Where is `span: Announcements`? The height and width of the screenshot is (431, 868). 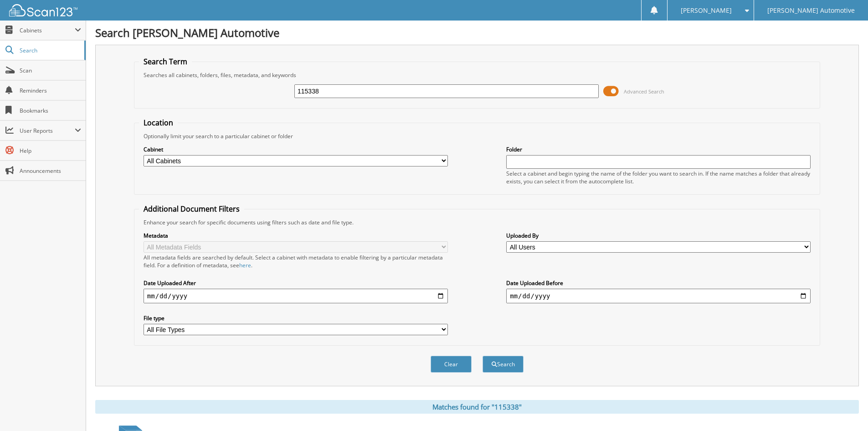
span: Announcements is located at coordinates (50, 171).